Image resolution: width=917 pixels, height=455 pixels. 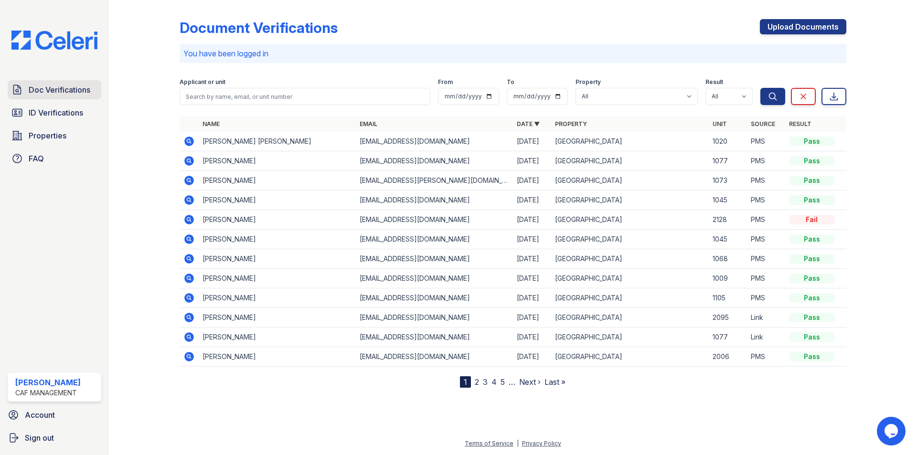 What do you see at coordinates (502, 382) in the screenshot?
I see `a: 5` at bounding box center [502, 382].